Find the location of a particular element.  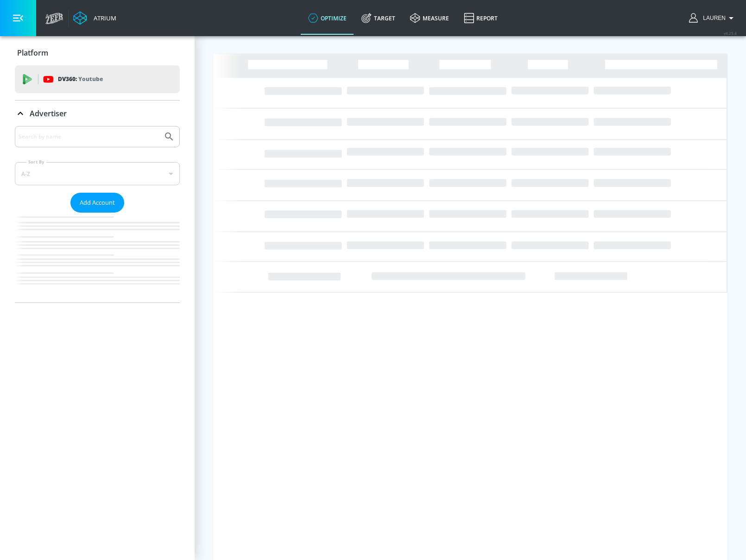

button: Add Account is located at coordinates (97, 202).